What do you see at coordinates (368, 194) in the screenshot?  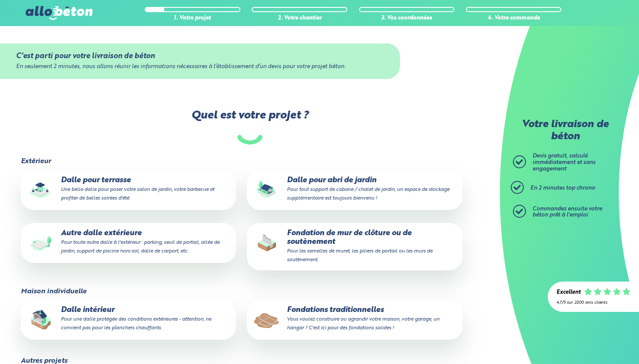 I see `small: Pour tout support de cabane / chalet de jardin, un espace de stockage supplémentaire est toujours...` at bounding box center [368, 194].